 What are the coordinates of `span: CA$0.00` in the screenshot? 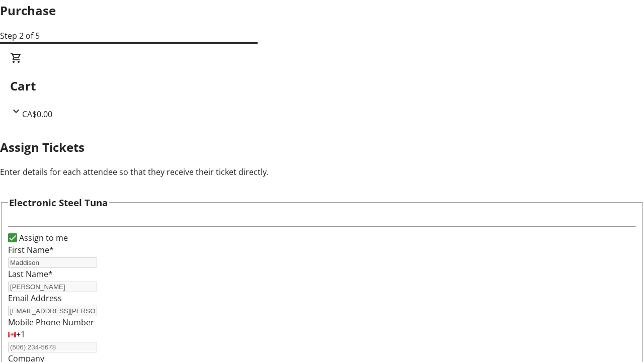 It's located at (37, 115).